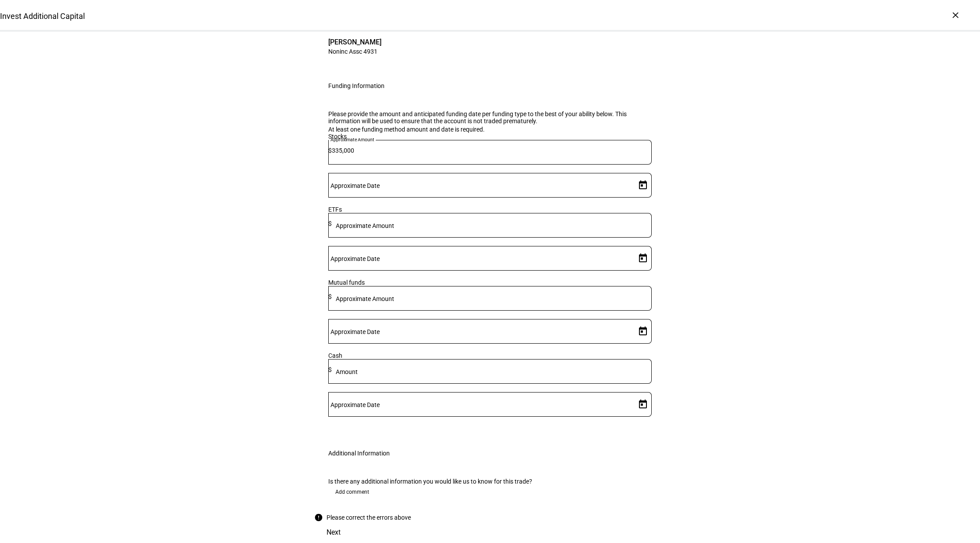 This screenshot has width=980, height=543. I want to click on span: Noninc Assc 4931, so click(355, 51).